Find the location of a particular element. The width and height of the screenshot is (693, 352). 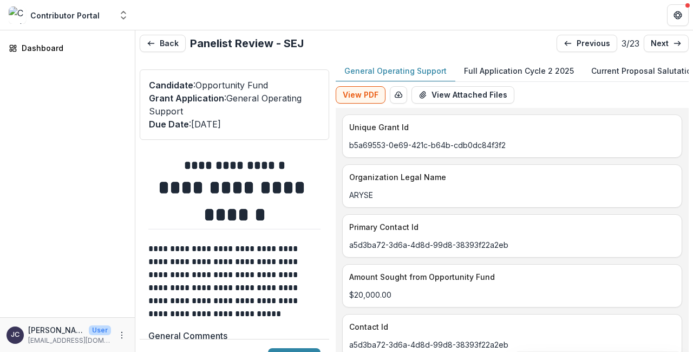

p: Full Application Cycle 2 2025 is located at coordinates (519, 70).